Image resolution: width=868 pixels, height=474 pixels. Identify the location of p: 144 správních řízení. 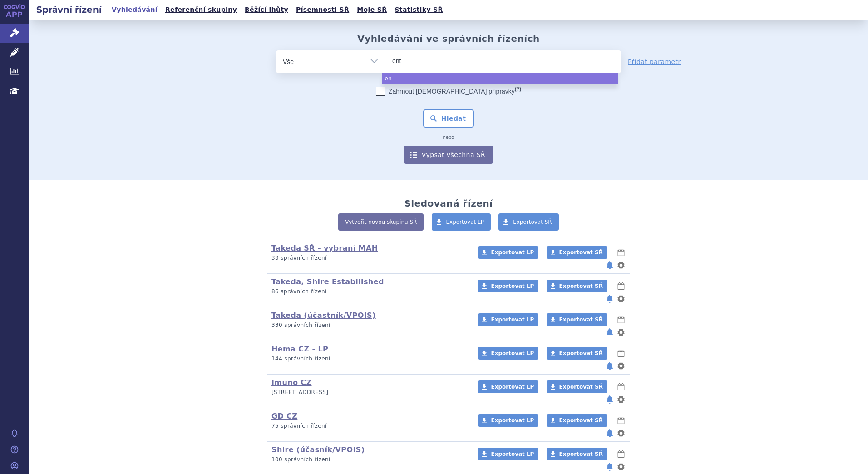
(368, 359).